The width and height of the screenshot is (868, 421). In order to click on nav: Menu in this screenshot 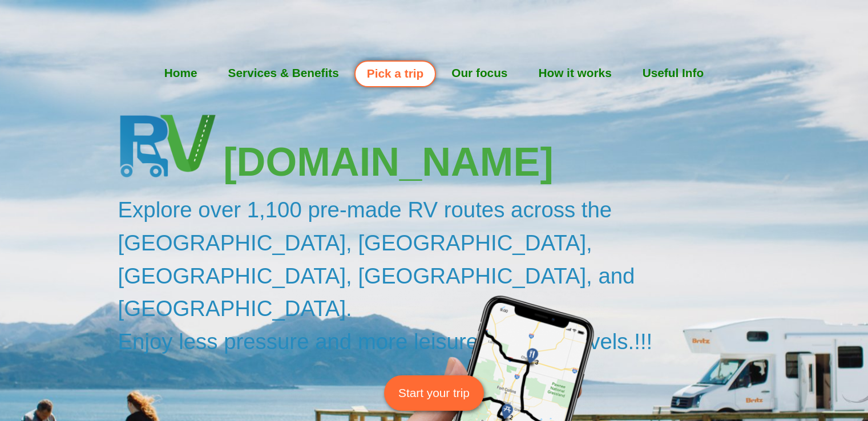, I will do `click(434, 73)`.